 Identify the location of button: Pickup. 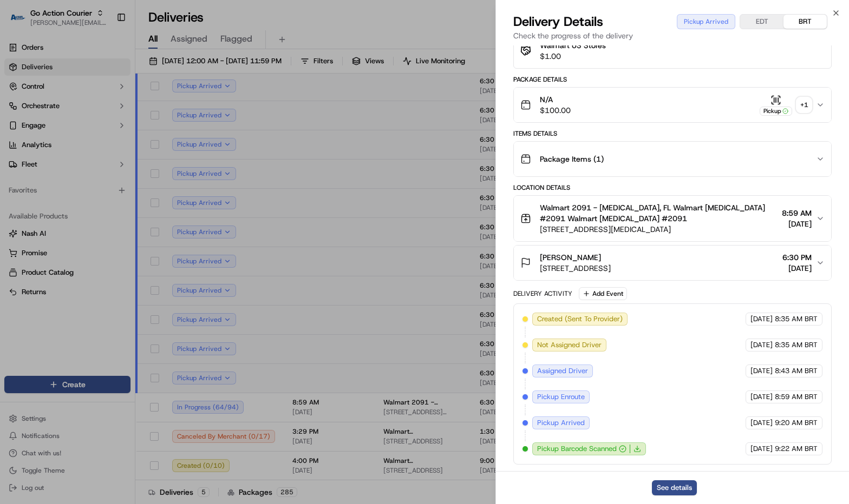
(776, 105).